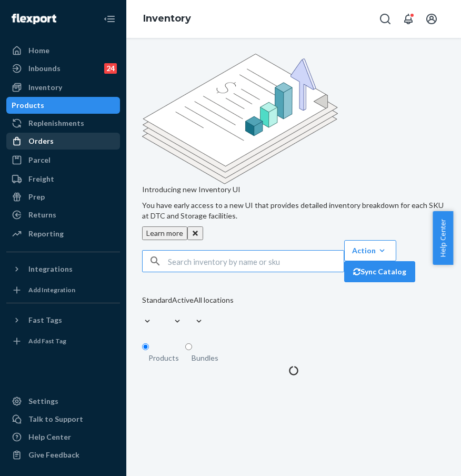 The height and width of the screenshot is (476, 461). I want to click on div: Integrations, so click(51, 269).